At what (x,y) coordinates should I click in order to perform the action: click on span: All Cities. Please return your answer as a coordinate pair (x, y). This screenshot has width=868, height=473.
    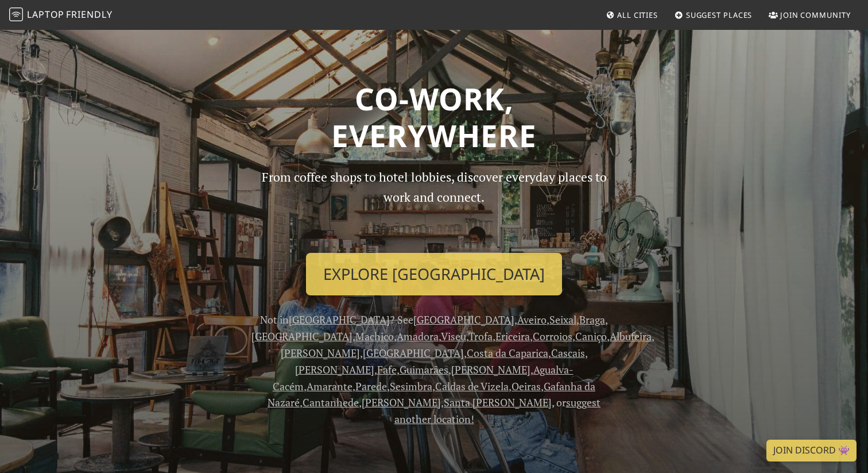
    Looking at the image, I should click on (637, 15).